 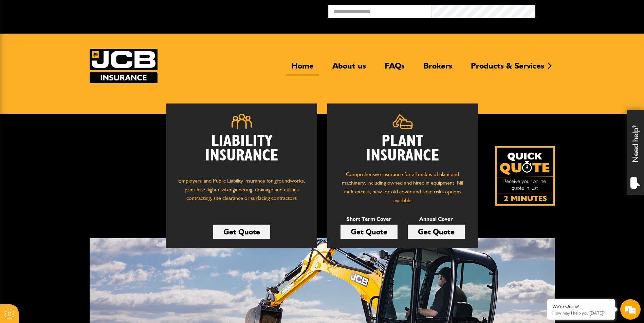 I want to click on div: We're Online!, so click(x=581, y=306).